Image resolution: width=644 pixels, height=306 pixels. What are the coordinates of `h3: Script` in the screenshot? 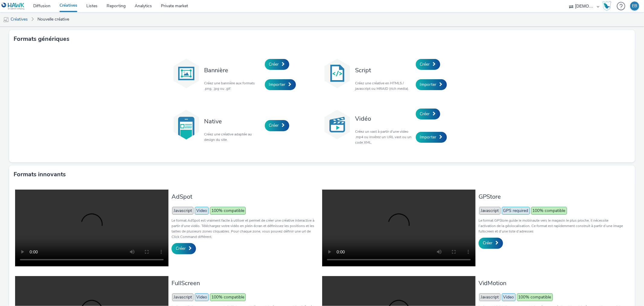 It's located at (384, 70).